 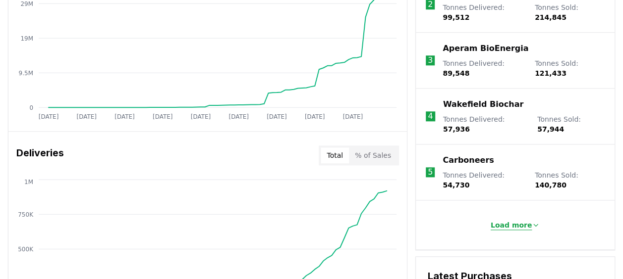 I want to click on tspan: 1M, so click(x=29, y=182).